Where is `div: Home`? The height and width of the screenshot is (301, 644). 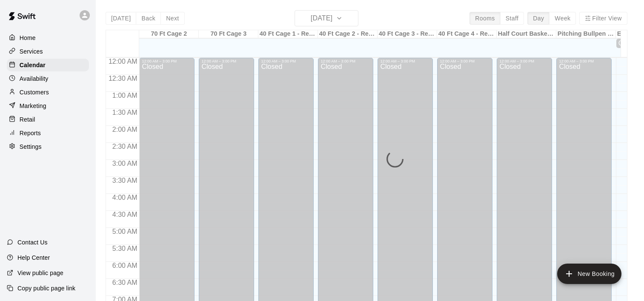 div: Home is located at coordinates (48, 38).